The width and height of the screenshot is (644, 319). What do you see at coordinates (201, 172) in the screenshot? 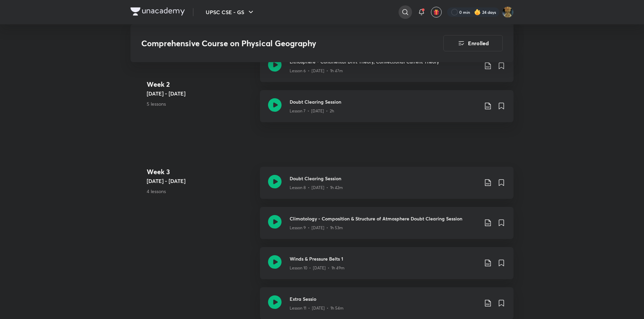
I see `h4: Week 3` at bounding box center [201, 172].